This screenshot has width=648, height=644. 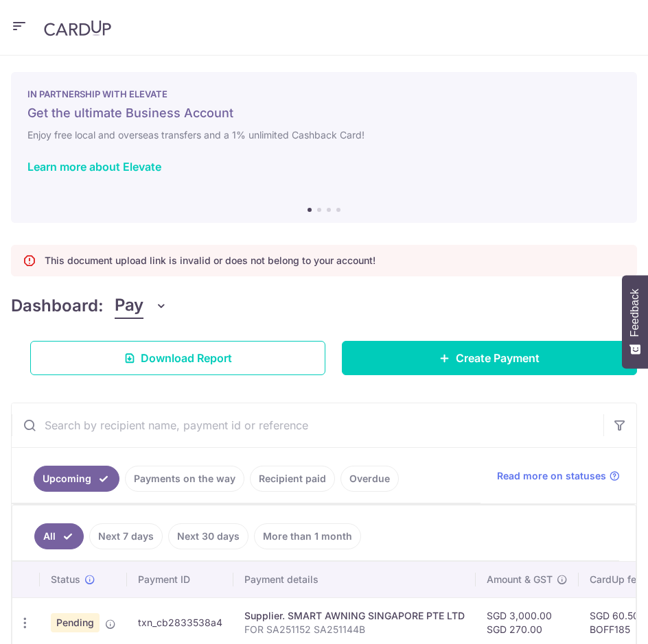 I want to click on span: Status, so click(x=65, y=580).